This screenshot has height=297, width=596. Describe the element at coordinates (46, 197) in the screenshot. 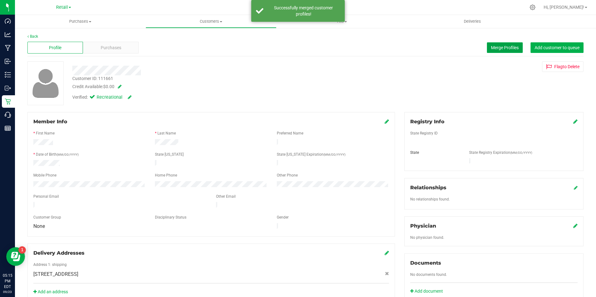

I see `label: Personal Email` at that location.